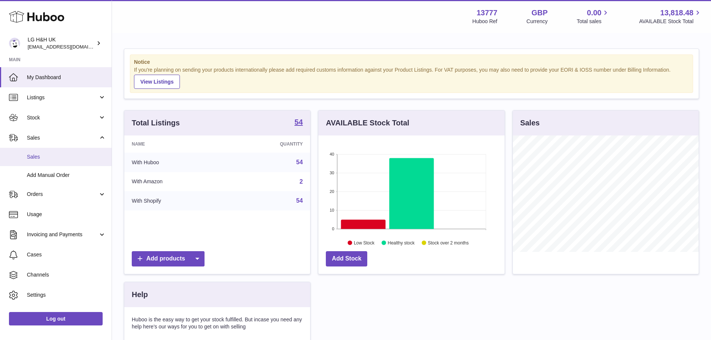 This screenshot has width=711, height=340. Describe the element at coordinates (168, 258) in the screenshot. I see `a: Add products` at that location.